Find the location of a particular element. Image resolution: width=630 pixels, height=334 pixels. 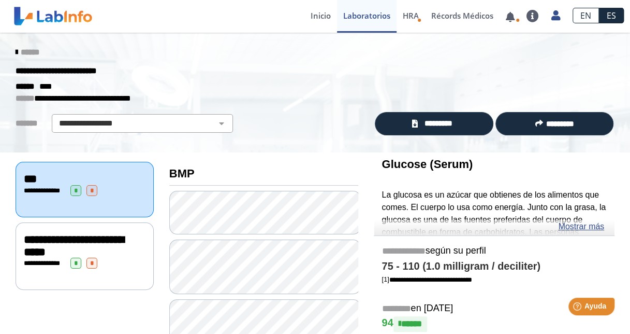

span: Ayuda is located at coordinates (57, 12).